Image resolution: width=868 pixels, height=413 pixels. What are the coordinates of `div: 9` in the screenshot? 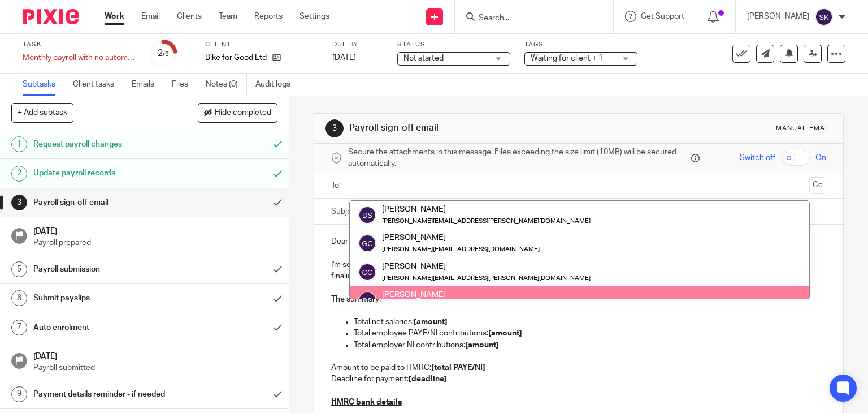 It's located at (19, 394).